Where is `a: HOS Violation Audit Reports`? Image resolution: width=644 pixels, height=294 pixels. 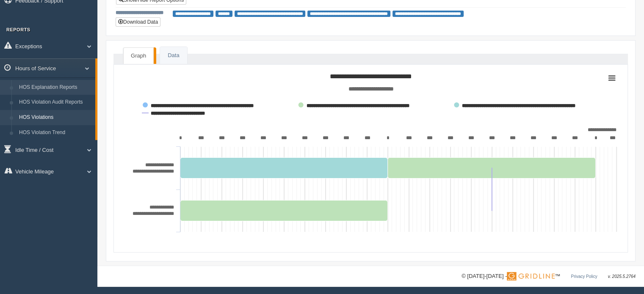
a: HOS Violation Audit Reports is located at coordinates (55, 102).